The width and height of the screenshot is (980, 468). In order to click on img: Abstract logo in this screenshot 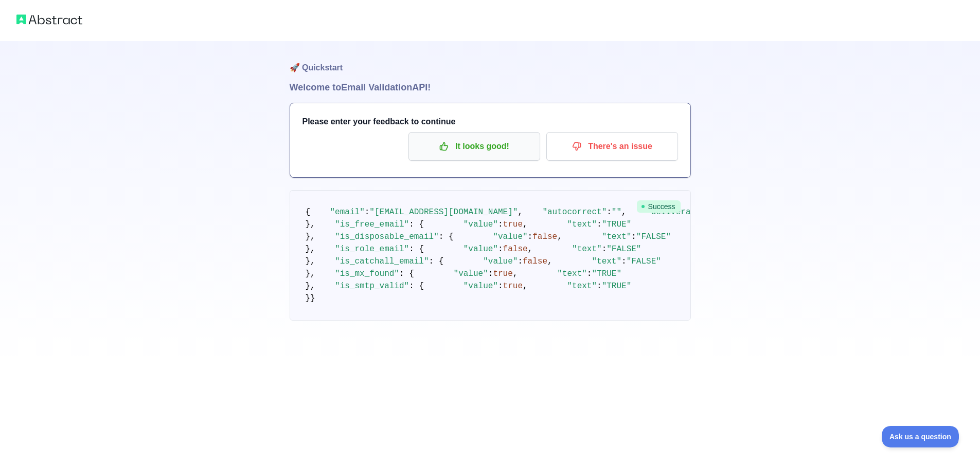, I will do `click(49, 20)`.